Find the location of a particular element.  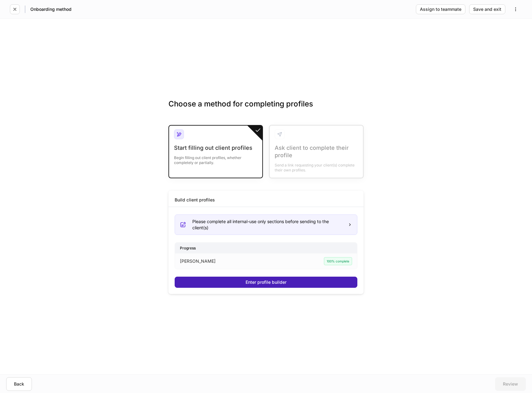

div: Begin filling out client profiles, whether completely or partially. is located at coordinates (216, 159).